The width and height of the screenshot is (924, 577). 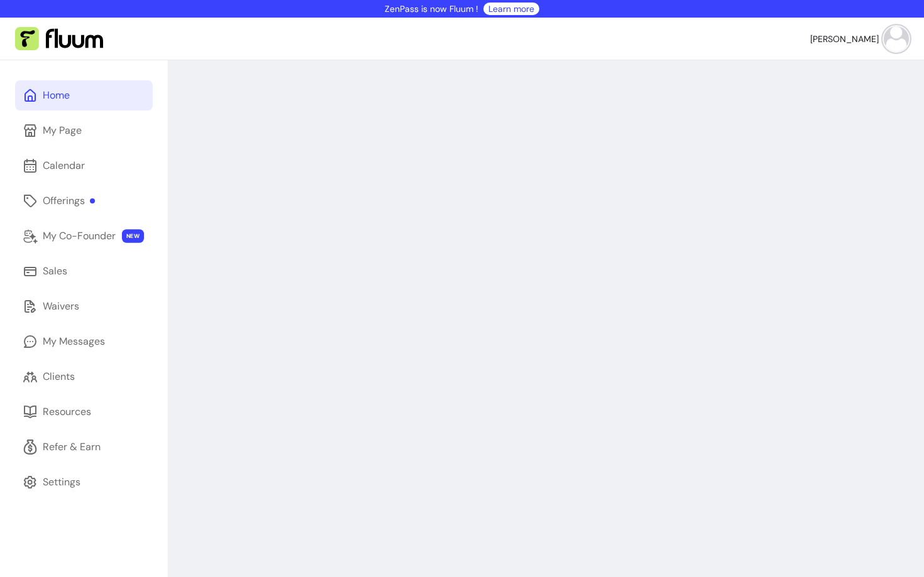 What do you see at coordinates (59, 377) in the screenshot?
I see `div: Clients` at bounding box center [59, 377].